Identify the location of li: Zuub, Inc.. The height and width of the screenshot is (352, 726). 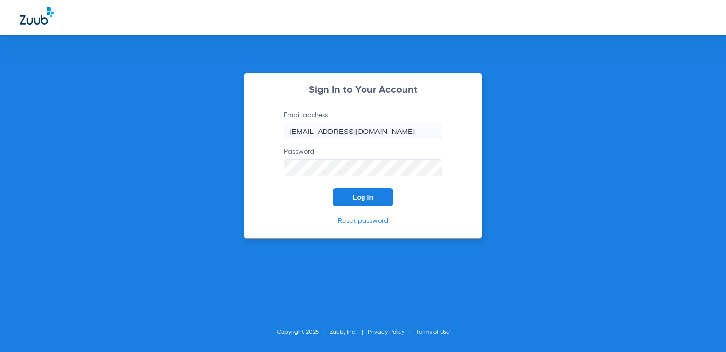
(349, 332).